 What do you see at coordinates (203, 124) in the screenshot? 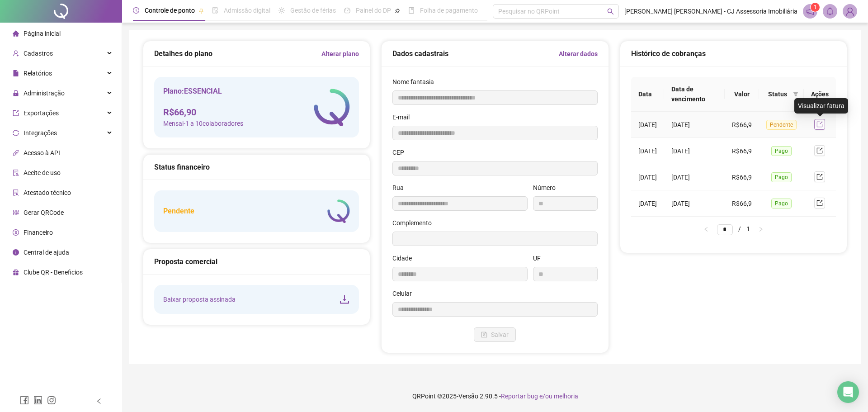
I see `span: Mensal - 1 a 10 colaboradores` at bounding box center [203, 124].